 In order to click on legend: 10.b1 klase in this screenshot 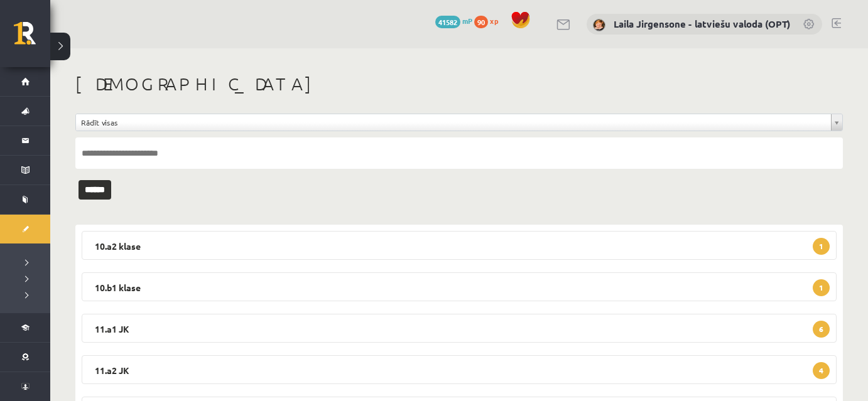, I will do `click(459, 287)`.